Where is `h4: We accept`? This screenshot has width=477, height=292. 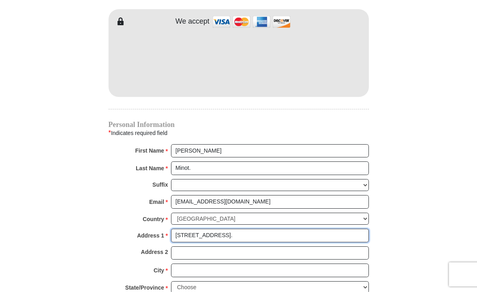
h4: We accept is located at coordinates (192, 22).